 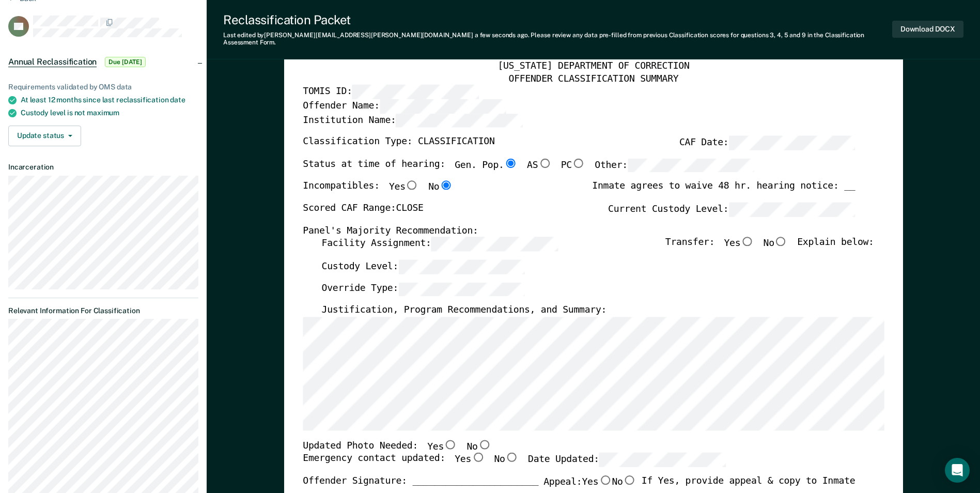 What do you see at coordinates (691, 164) in the screenshot?
I see `input: Other:` at bounding box center [691, 164].